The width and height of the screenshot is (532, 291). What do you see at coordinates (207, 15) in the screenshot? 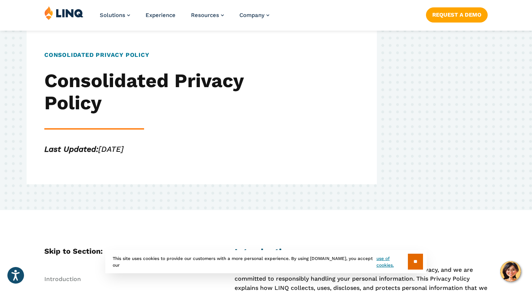
I see `a: Resources` at bounding box center [207, 15].